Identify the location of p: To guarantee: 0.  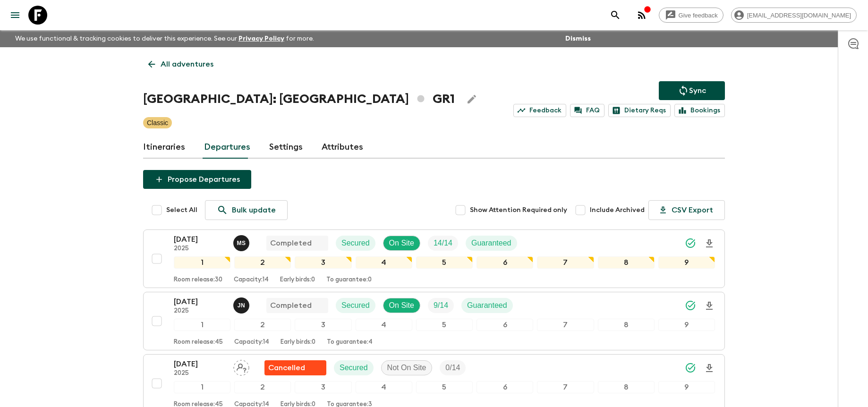
(349, 280).